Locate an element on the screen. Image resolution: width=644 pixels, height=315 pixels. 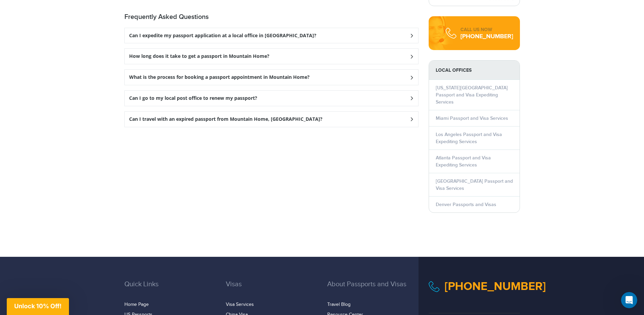
h3: Can I go to my local post office to renew my passport? is located at coordinates (193, 98).